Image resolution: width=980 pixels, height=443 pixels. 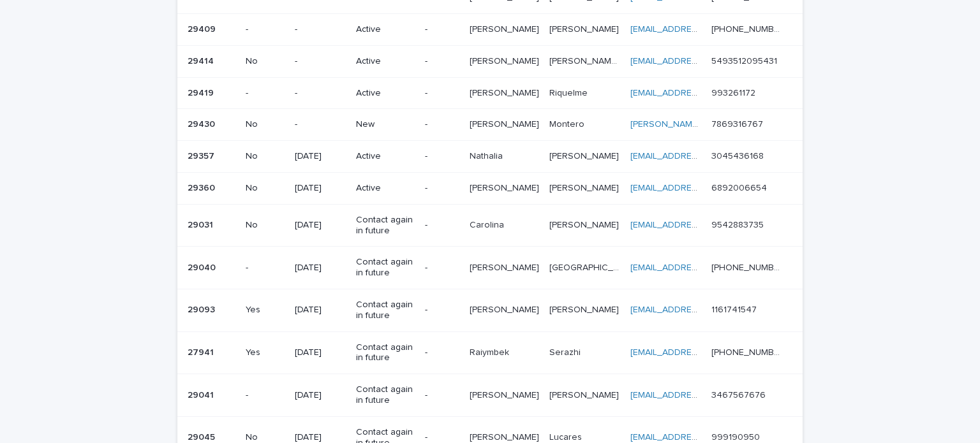 I want to click on p: 1161741547, so click(x=735, y=309).